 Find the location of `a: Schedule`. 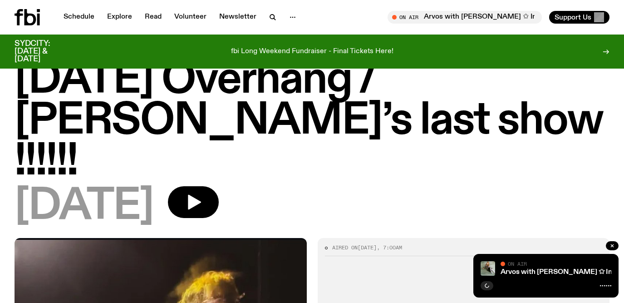

a: Schedule is located at coordinates (79, 17).